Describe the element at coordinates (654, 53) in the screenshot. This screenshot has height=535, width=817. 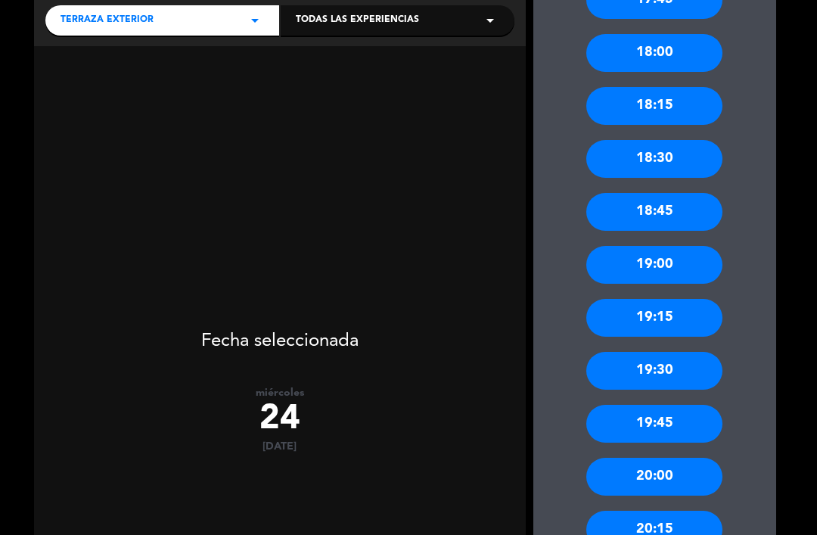
I see `div: 18:00` at that location.